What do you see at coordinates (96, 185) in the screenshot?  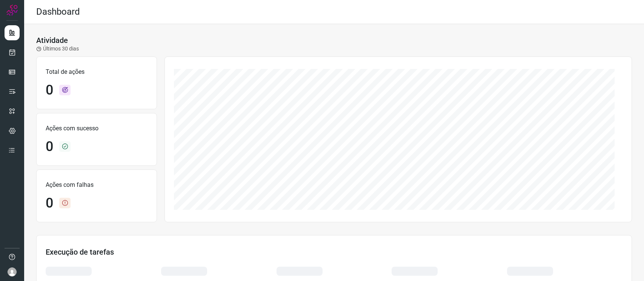 I see `p: Ações com falhas` at bounding box center [96, 185].